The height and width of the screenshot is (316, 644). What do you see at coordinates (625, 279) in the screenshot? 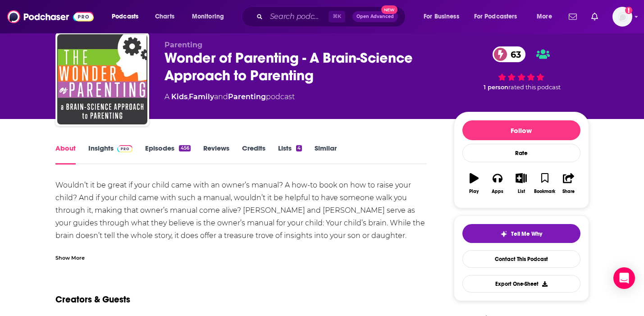
I see `div: Open Intercom Messenger` at bounding box center [625, 279].